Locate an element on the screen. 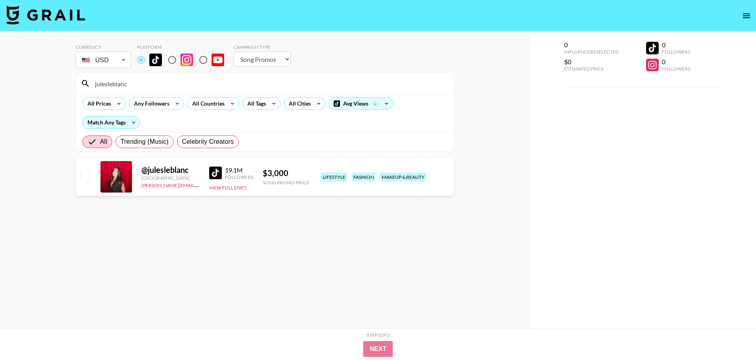  div: Avg Views is located at coordinates (361, 104).